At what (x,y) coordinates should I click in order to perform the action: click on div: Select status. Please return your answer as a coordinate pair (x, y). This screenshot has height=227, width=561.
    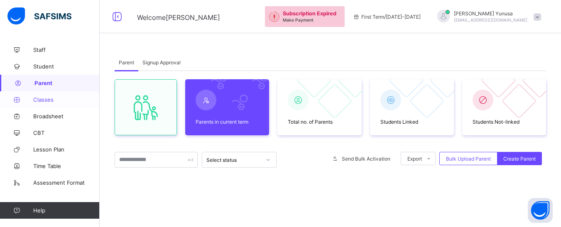
    Looking at the image, I should click on (234, 160).